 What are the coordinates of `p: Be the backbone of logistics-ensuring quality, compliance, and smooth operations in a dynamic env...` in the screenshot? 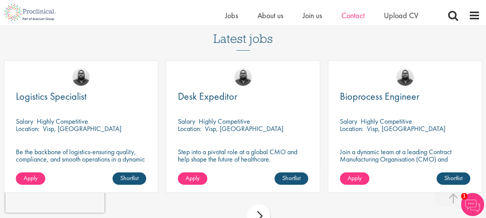 It's located at (81, 159).